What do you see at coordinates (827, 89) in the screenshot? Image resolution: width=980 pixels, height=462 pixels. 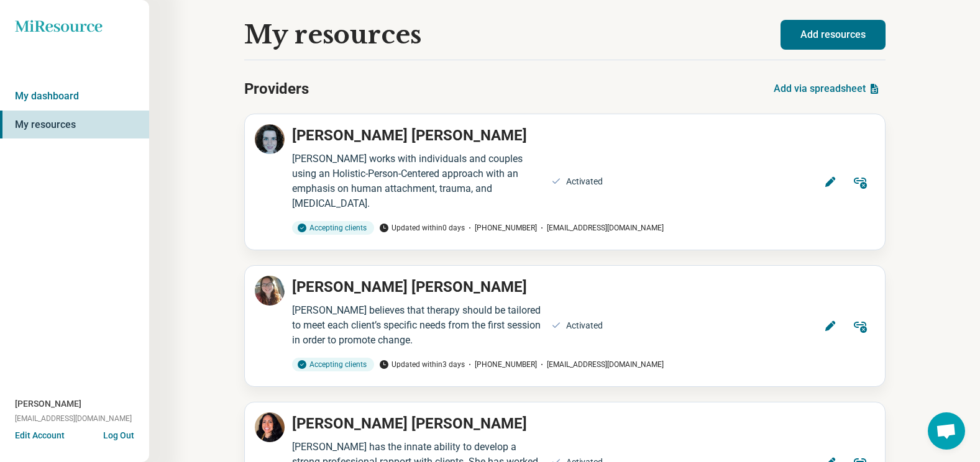 I see `button: Add via spreadsheet` at bounding box center [827, 89].